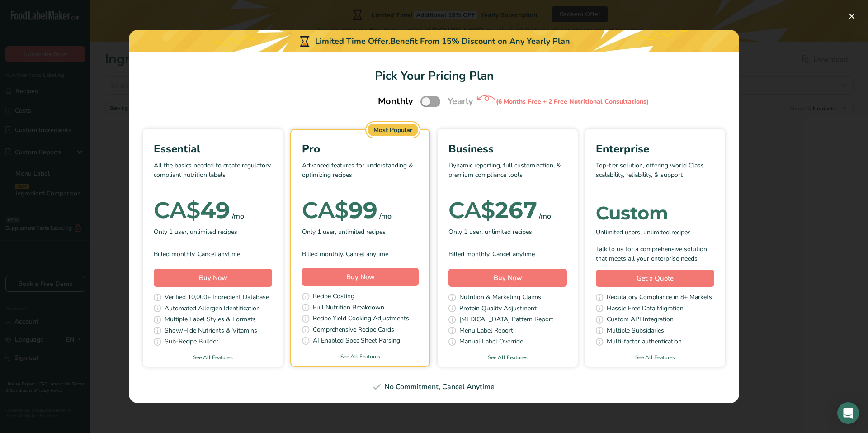 The image size is (868, 433). Describe the element at coordinates (395, 101) in the screenshot. I see `span: Monthly` at that location.